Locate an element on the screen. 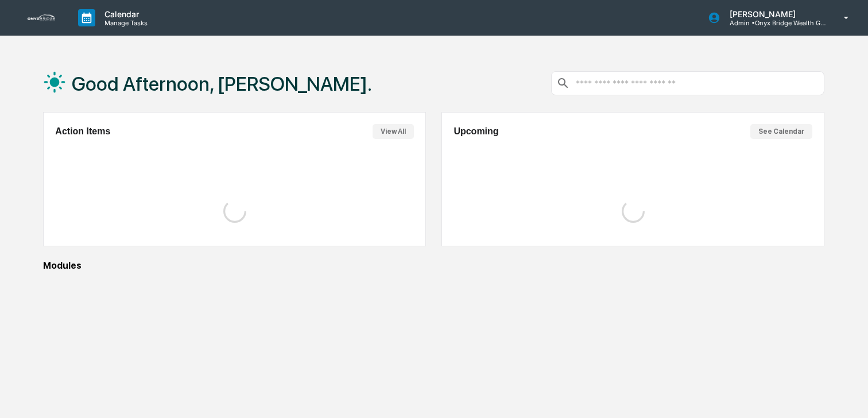 Image resolution: width=868 pixels, height=418 pixels. p: Calendar is located at coordinates (124, 14).